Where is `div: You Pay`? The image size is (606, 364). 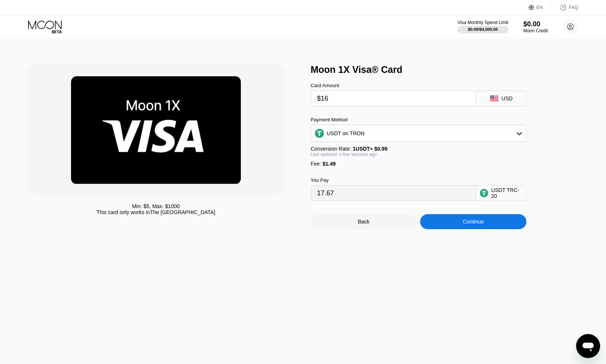 div: You Pay is located at coordinates (393, 180).